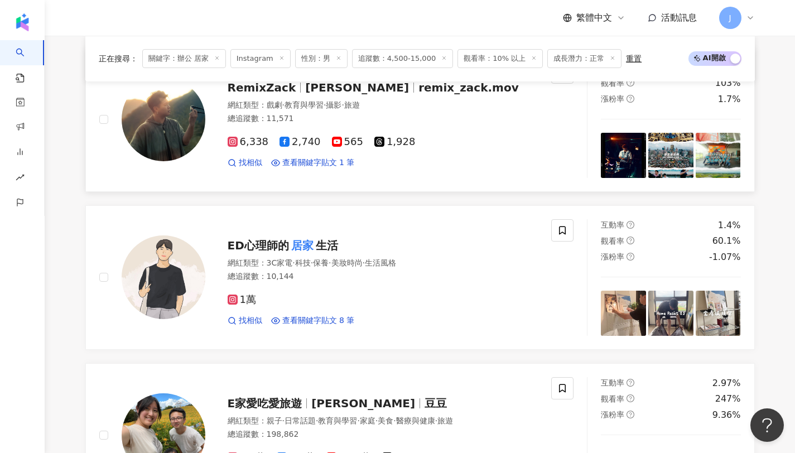 The height and width of the screenshot is (453, 795). Describe the element at coordinates (383, 119) in the screenshot. I see `div: 總追蹤數 ： 11,571` at that location.